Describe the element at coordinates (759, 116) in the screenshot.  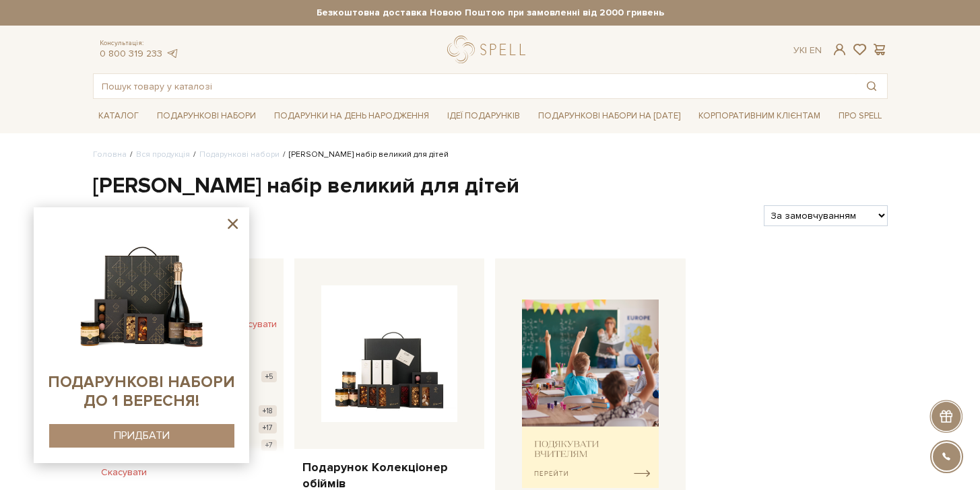
I see `a: Корпоративним клієнтам` at that location.